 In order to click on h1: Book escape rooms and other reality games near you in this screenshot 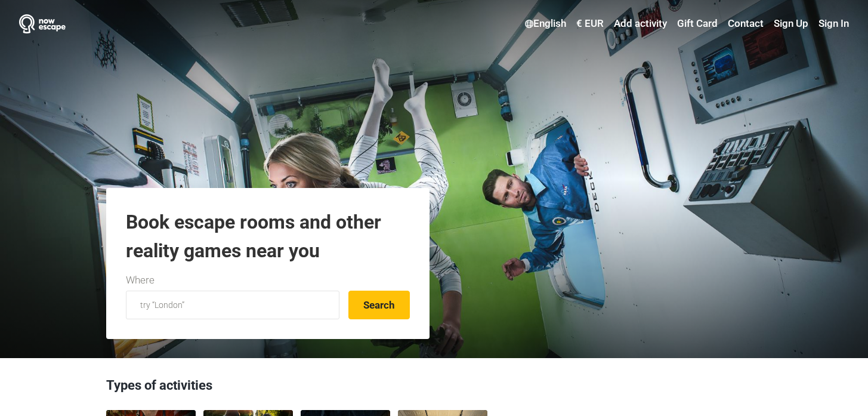, I will do `click(268, 236)`.